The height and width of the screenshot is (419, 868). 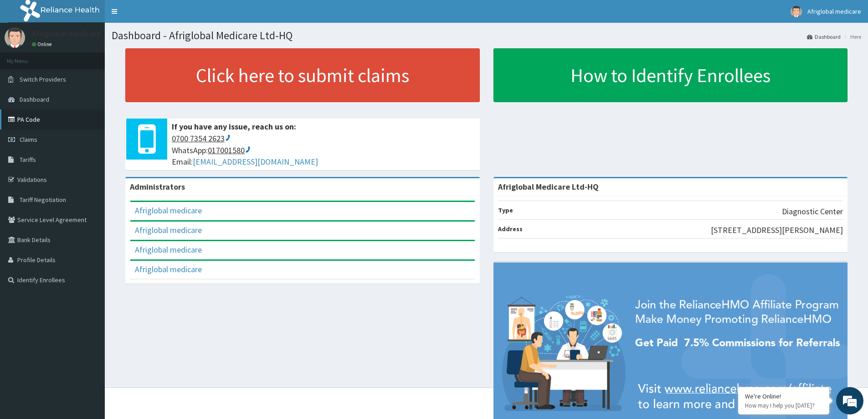 What do you see at coordinates (851, 37) in the screenshot?
I see `li: Here` at bounding box center [851, 37].